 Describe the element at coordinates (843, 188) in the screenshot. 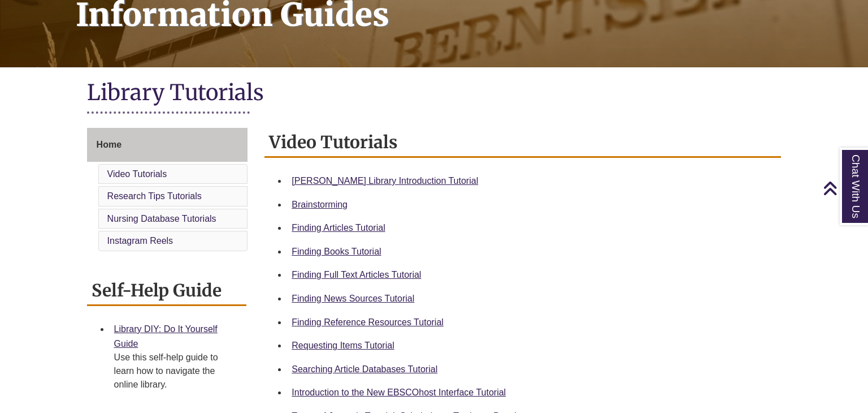

I see `a: Back to Top` at that location.